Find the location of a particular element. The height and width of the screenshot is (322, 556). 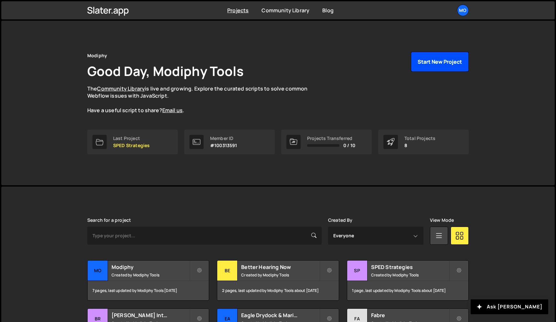

a: Mo is located at coordinates (463, 10).